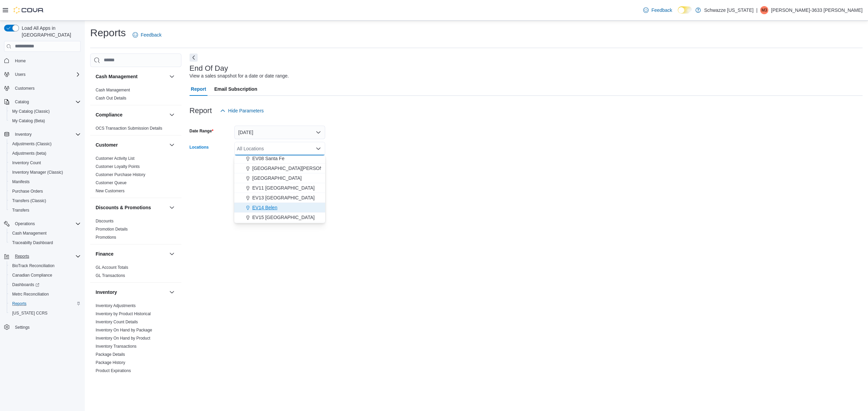 This screenshot has height=411, width=868. What do you see at coordinates (246, 111) in the screenshot?
I see `span: Hide Parameters` at bounding box center [246, 111].